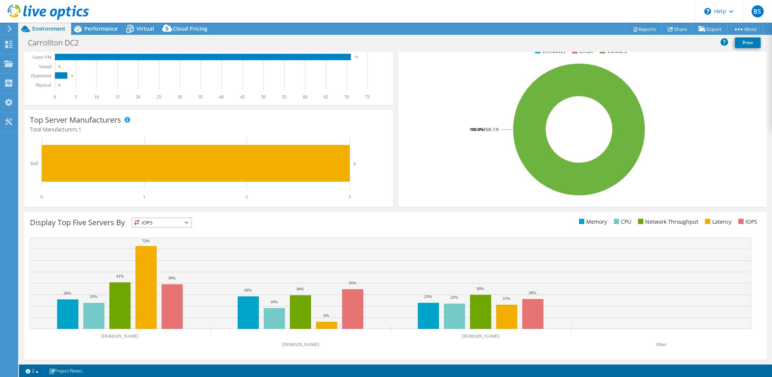  What do you see at coordinates (284, 97) in the screenshot?
I see `text: 55` at bounding box center [284, 97].